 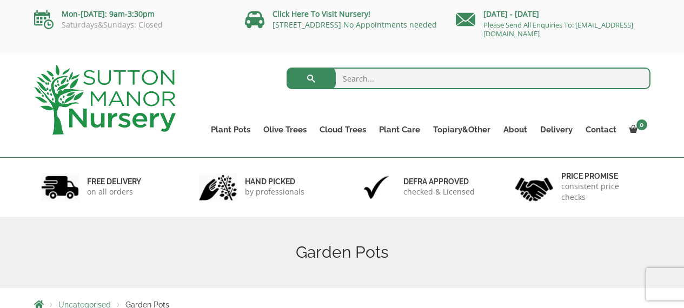 What do you see at coordinates (642, 125) in the screenshot?
I see `span: 0` at bounding box center [642, 125].